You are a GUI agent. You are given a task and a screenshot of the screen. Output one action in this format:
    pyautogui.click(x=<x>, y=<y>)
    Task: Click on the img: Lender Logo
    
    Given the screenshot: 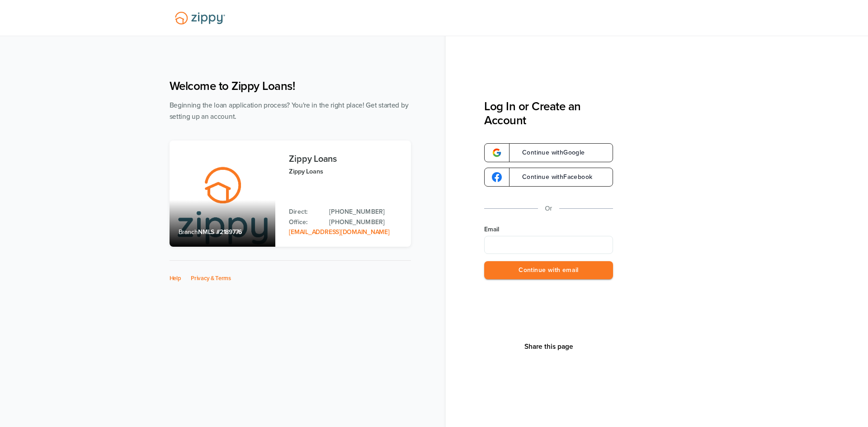 What is the action you would take?
    pyautogui.click(x=200, y=18)
    